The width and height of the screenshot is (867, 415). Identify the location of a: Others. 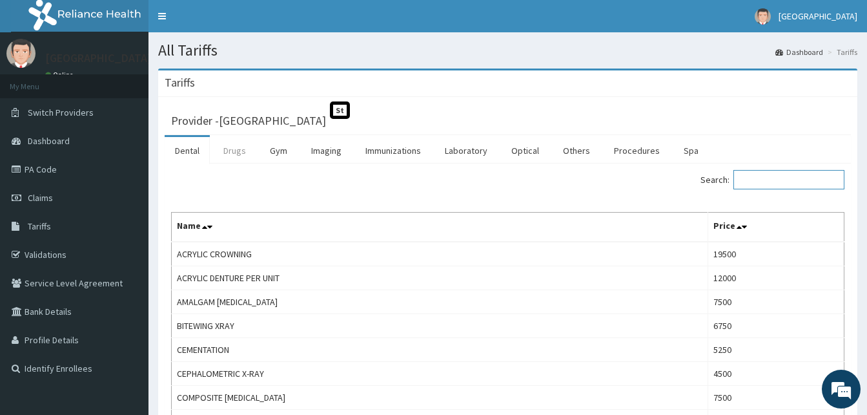
(577, 150).